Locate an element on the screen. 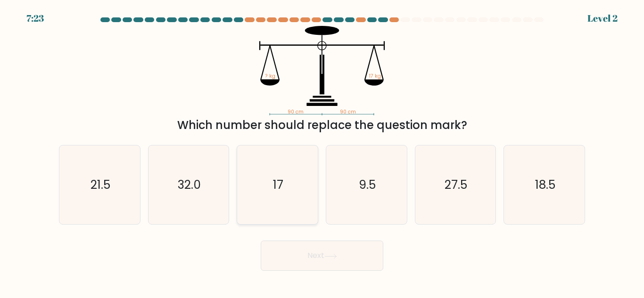 This screenshot has height=298, width=644. div: 7:23 is located at coordinates (35, 19).